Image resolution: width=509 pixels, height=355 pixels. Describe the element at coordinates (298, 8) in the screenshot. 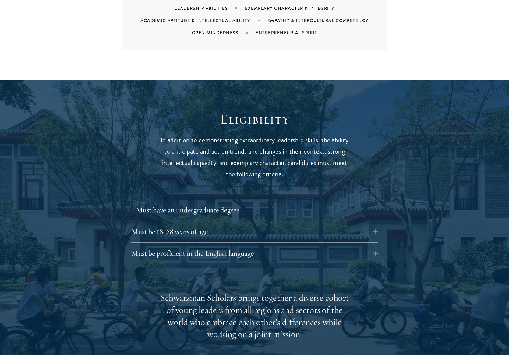

I see `div: Exemplary Character & Integrity` at that location.